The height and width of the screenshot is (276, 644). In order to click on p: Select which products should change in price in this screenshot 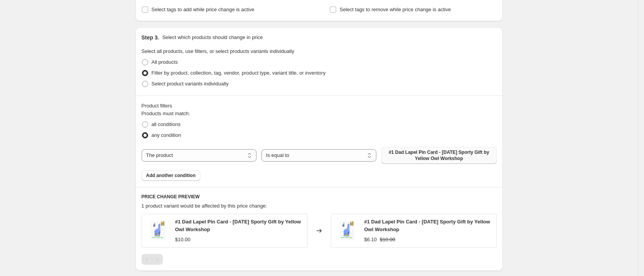, I will do `click(212, 38)`.